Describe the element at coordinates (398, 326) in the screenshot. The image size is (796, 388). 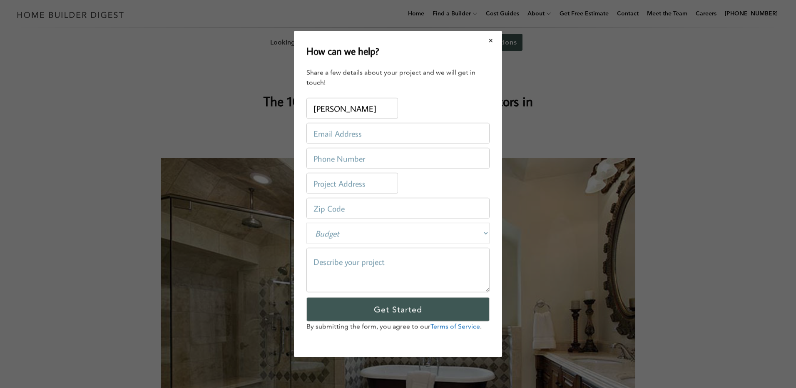
I see `p: By submitting the form, you agree to our .` at that location.